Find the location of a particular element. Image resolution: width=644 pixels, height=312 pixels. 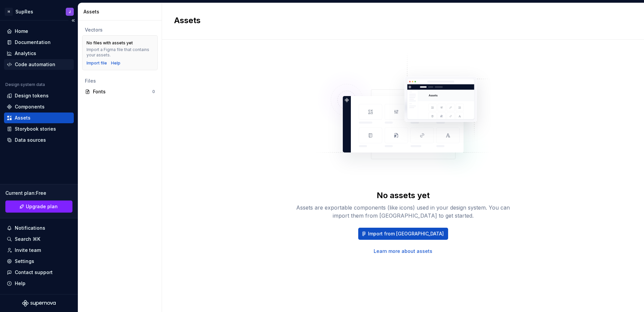

a: Learn more about assets is located at coordinates (403, 251).